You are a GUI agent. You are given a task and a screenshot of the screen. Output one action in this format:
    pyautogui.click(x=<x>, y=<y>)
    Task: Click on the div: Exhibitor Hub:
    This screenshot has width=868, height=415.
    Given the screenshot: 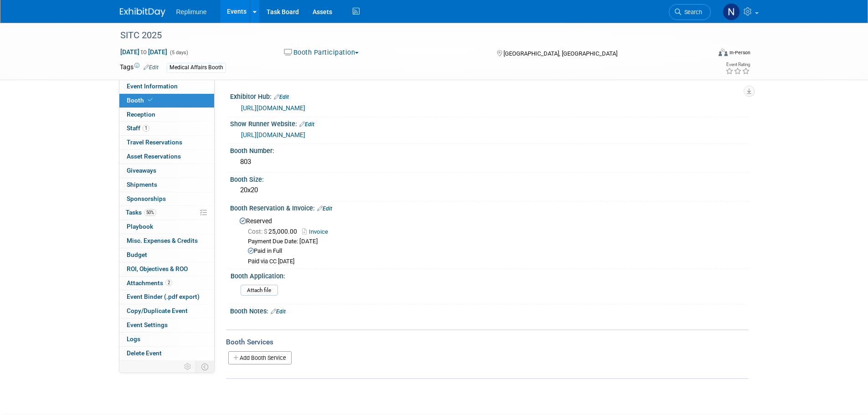 What is the action you would take?
    pyautogui.click(x=489, y=96)
    